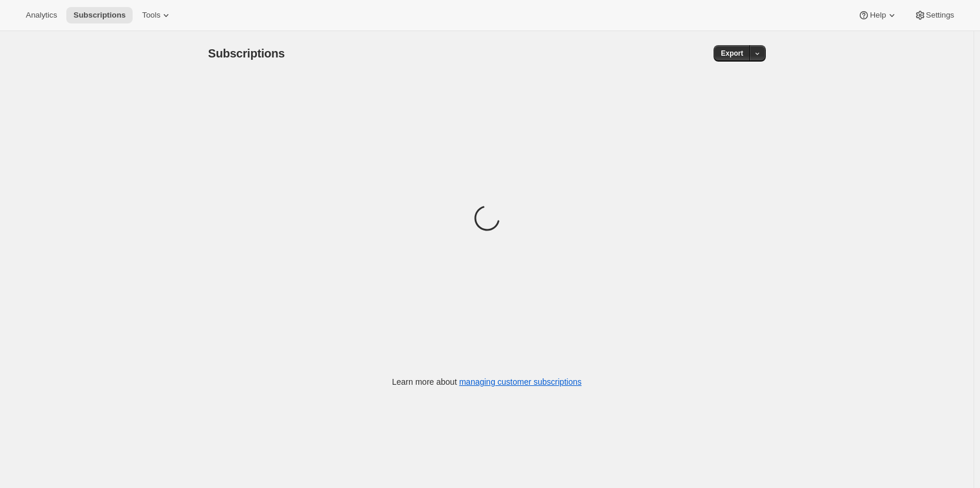 The image size is (980, 488). What do you see at coordinates (731, 54) in the screenshot?
I see `button: Export` at bounding box center [731, 54].